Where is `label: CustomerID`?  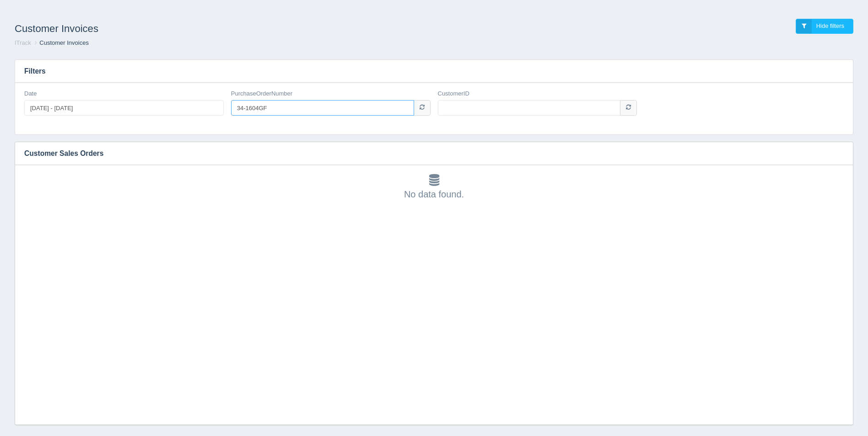
label: CustomerID is located at coordinates (453, 94).